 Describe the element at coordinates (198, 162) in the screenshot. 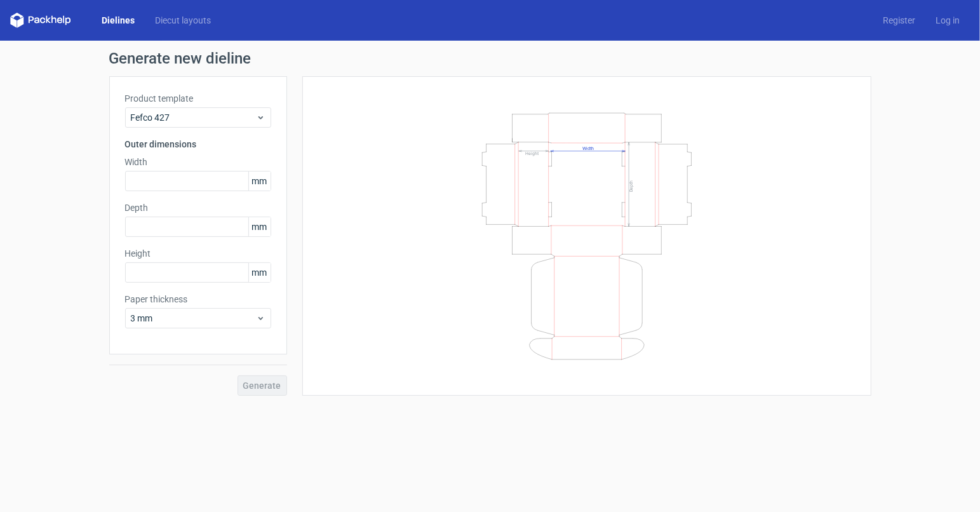

I see `label: Width` at that location.